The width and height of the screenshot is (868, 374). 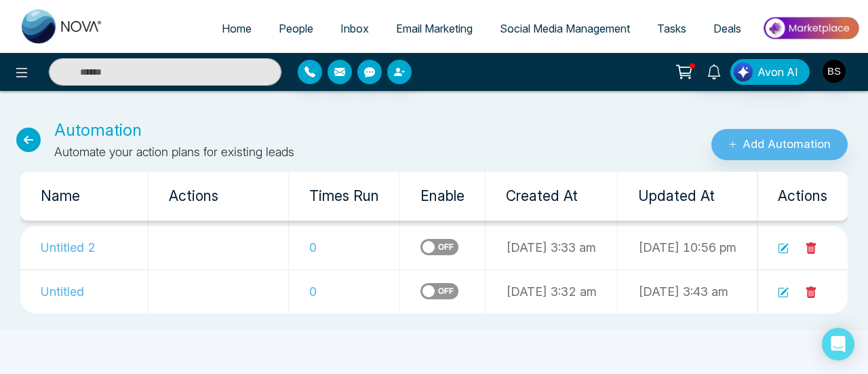 What do you see at coordinates (551, 196) in the screenshot?
I see `th: Created At` at bounding box center [551, 196].